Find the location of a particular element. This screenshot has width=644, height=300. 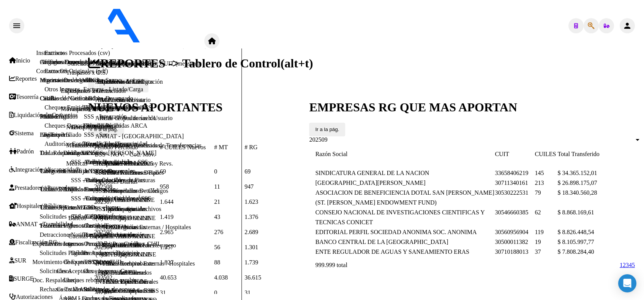

a: Facturas - Documentación is located at coordinates (115, 107).